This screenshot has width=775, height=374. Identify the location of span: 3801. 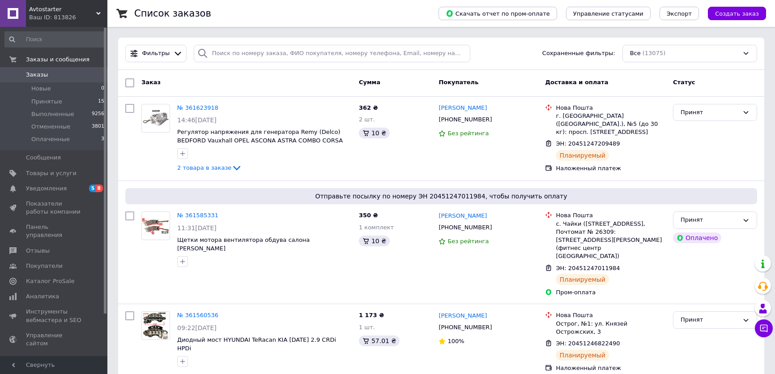
(98, 127).